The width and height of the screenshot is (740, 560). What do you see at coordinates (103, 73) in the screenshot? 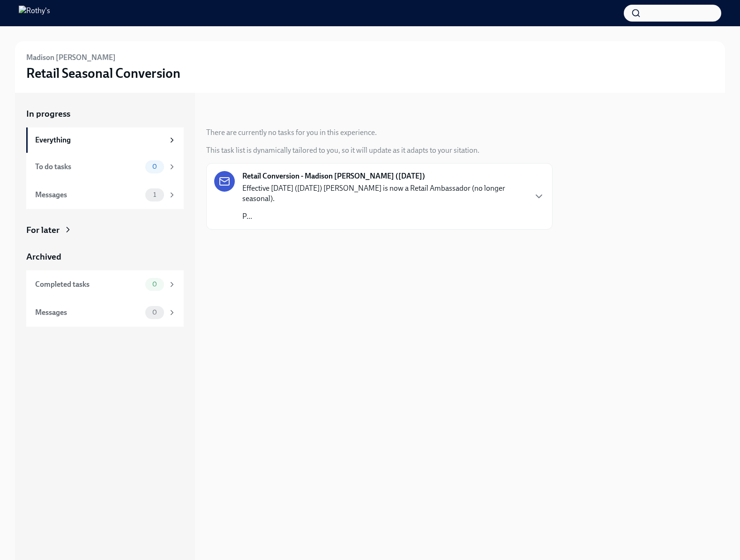
I see `h3: Retail Seasonal Conversion` at bounding box center [103, 73].